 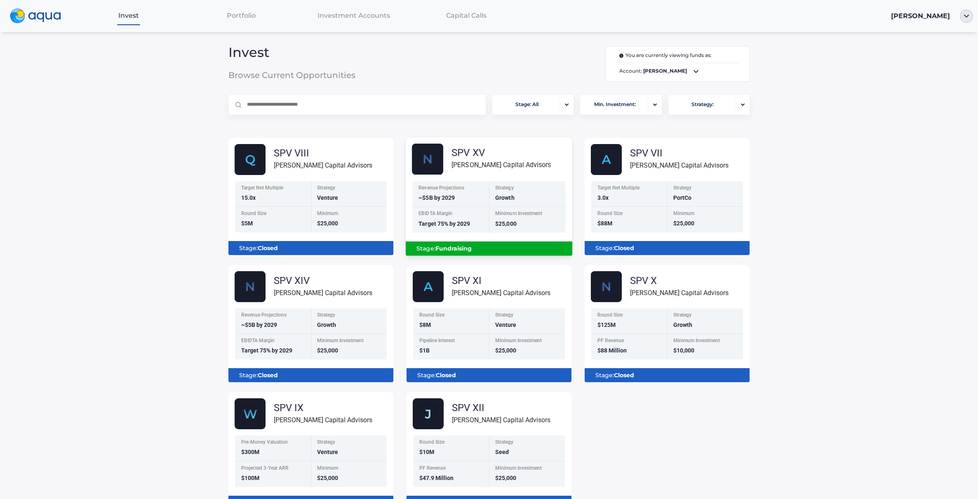 What do you see at coordinates (427, 452) in the screenshot?
I see `span: $10M` at bounding box center [427, 452].